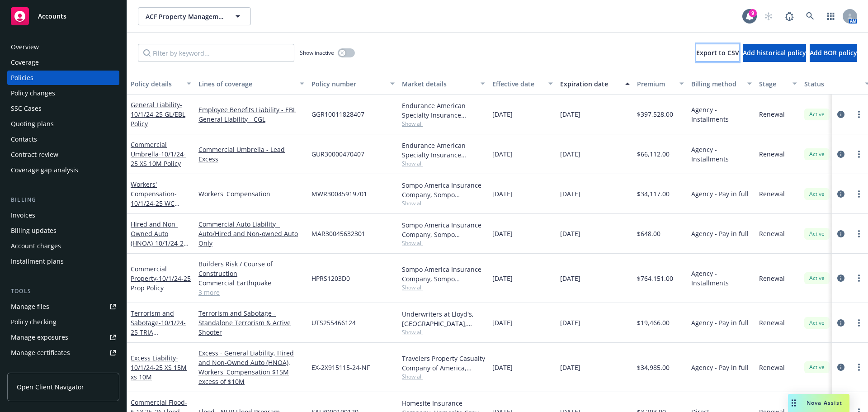 The image size is (868, 412). Describe the element at coordinates (63, 155) in the screenshot. I see `a: Contract review` at that location.